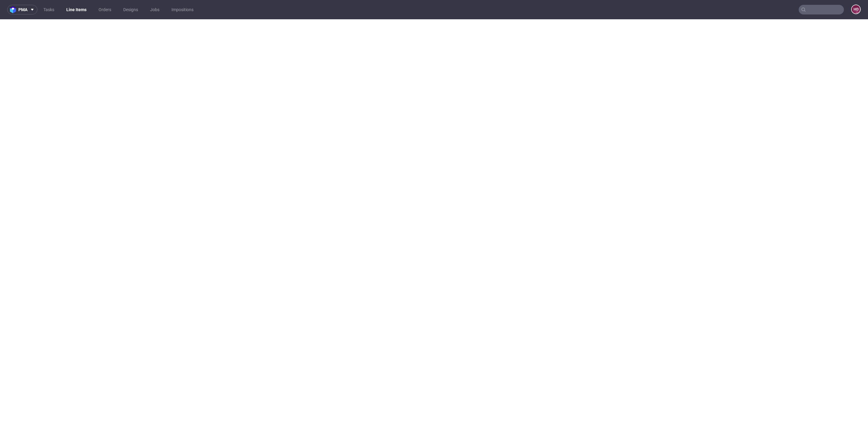 The width and height of the screenshot is (868, 433). Describe the element at coordinates (76, 10) in the screenshot. I see `a: Line Items` at that location.